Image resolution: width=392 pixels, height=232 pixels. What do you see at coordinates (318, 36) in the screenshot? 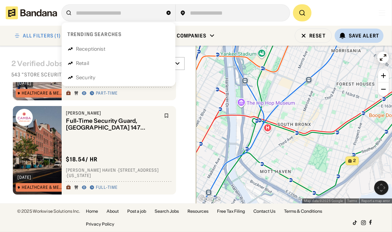
I see `div: Reset` at bounding box center [318, 36].